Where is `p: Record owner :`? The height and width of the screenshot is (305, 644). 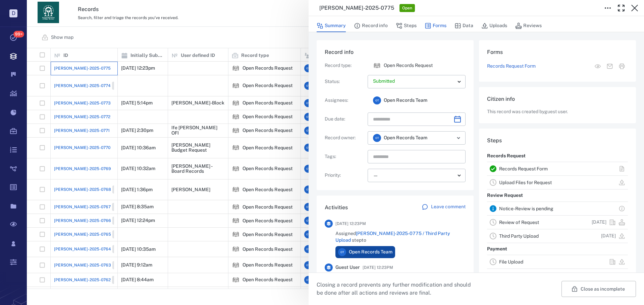 p: Record owner : is located at coordinates (345, 138).